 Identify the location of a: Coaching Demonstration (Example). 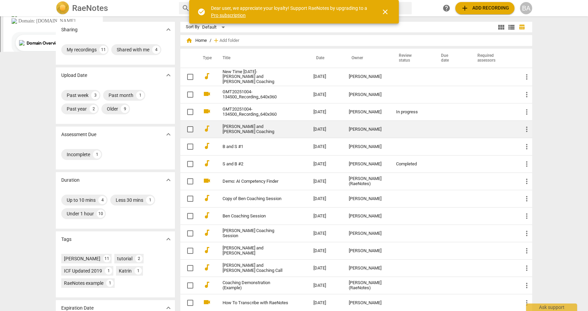
(255, 285).